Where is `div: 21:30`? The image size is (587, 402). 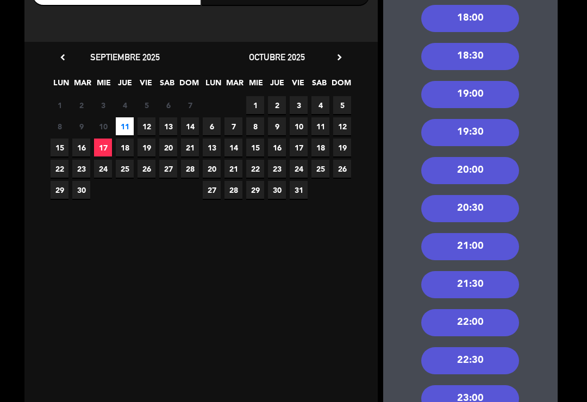
div: 21:30 is located at coordinates (470, 285).